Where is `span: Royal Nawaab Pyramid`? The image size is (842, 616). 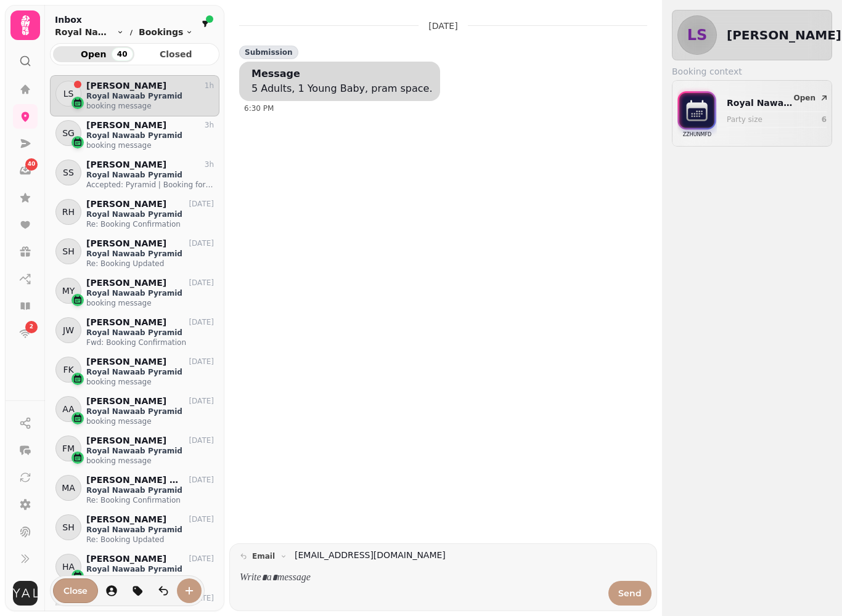 span: Royal Nawaab Pyramid is located at coordinates (85, 32).